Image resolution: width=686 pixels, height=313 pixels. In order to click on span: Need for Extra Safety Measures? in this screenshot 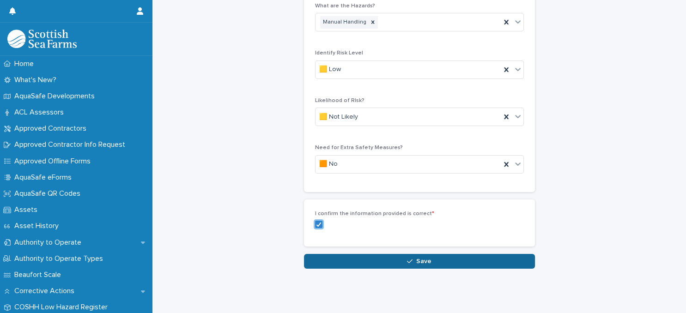, I will do `click(359, 148)`.